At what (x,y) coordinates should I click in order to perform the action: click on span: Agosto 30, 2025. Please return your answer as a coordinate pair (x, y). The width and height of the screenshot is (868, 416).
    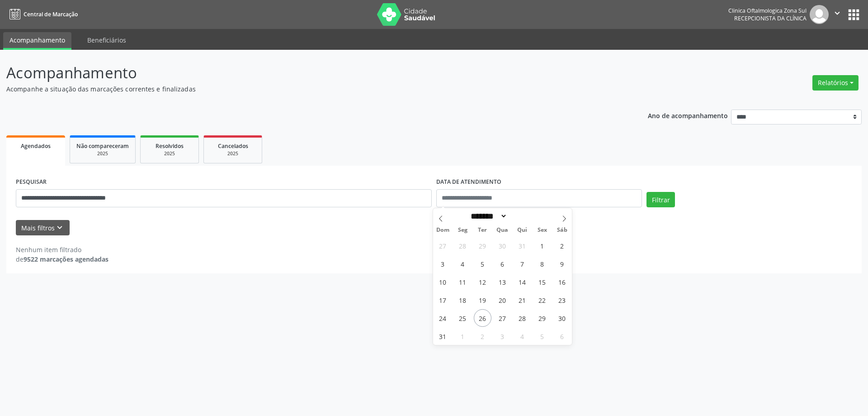
    Looking at the image, I should click on (562, 318).